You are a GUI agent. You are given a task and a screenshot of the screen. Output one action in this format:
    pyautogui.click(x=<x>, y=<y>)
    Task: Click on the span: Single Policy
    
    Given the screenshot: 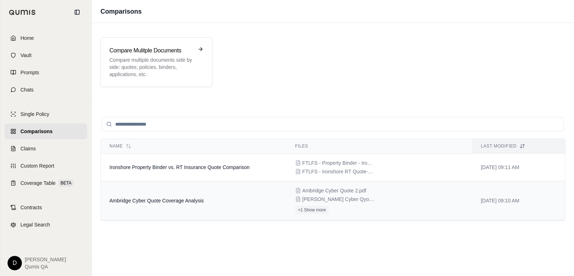 What is the action you would take?
    pyautogui.click(x=35, y=114)
    